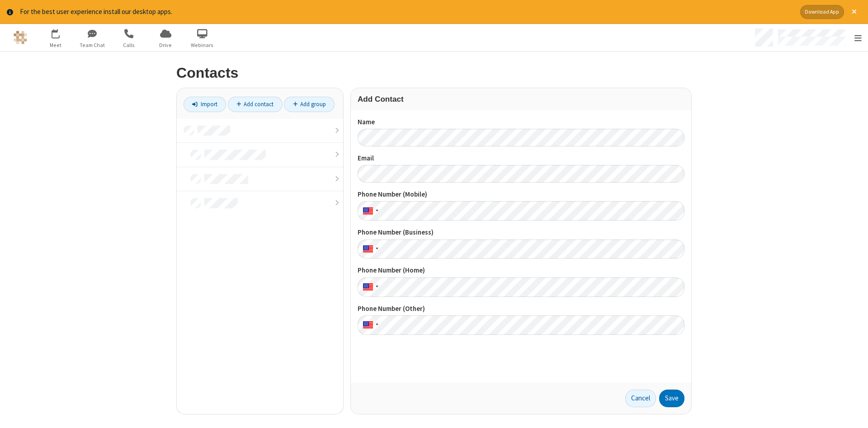  What do you see at coordinates (129, 45) in the screenshot?
I see `span: Calls` at bounding box center [129, 45].